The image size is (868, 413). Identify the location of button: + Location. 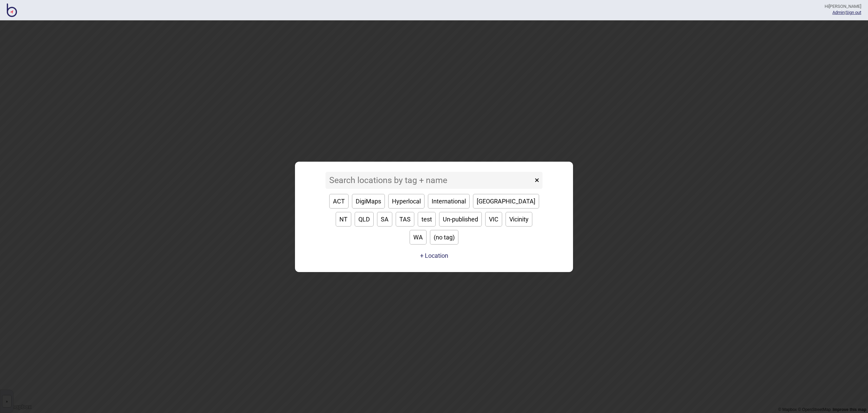
(434, 256).